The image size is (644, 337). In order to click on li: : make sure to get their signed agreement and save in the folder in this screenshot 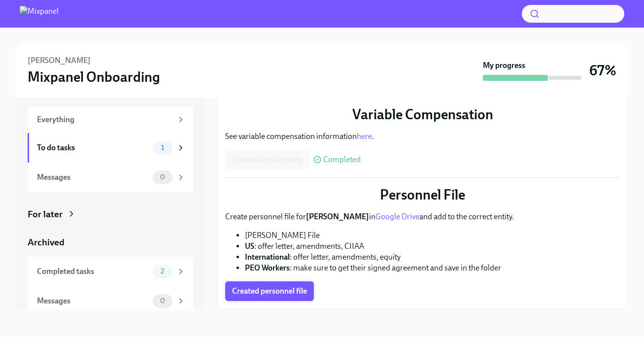, I will do `click(432, 268)`.